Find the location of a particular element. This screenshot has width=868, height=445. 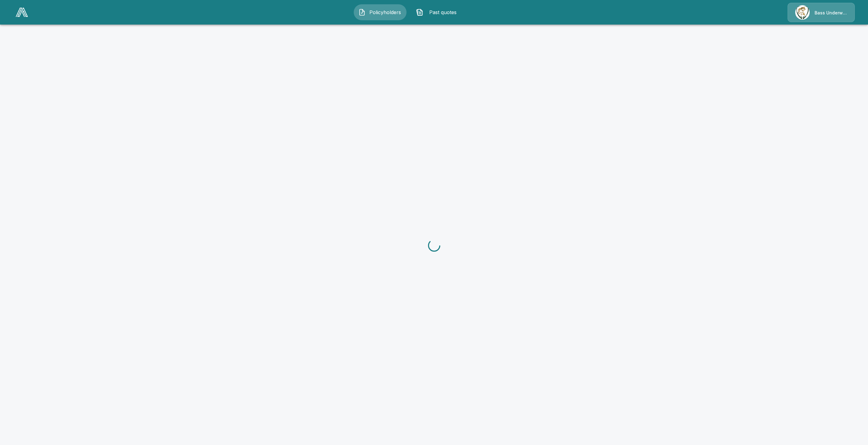

span: Policyholders is located at coordinates (385, 12).